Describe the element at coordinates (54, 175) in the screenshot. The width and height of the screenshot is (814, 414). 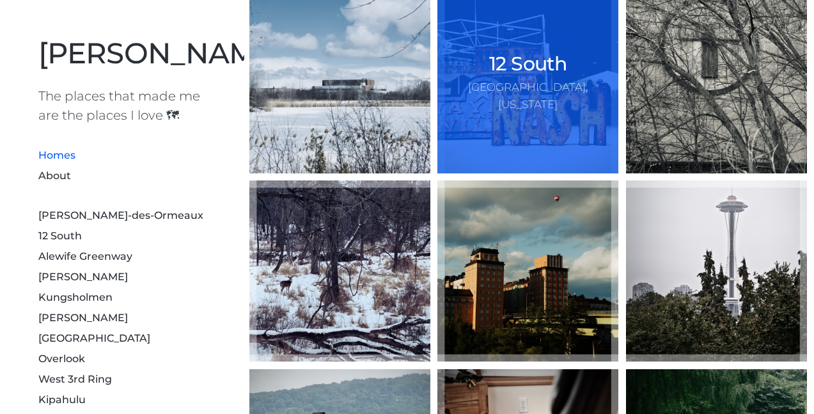
I see `a: About` at that location.